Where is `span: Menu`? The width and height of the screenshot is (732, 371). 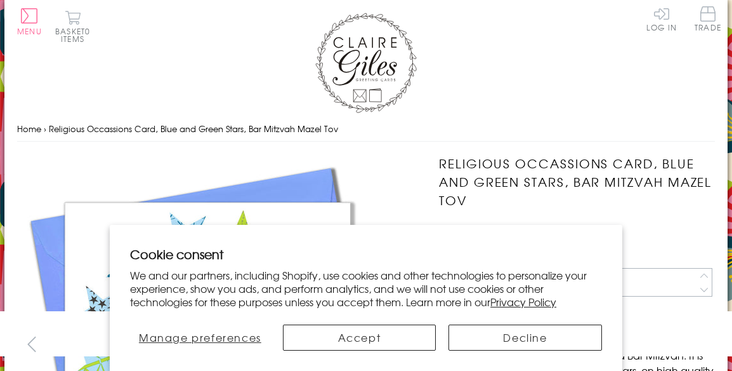
span: Menu is located at coordinates (29, 31).